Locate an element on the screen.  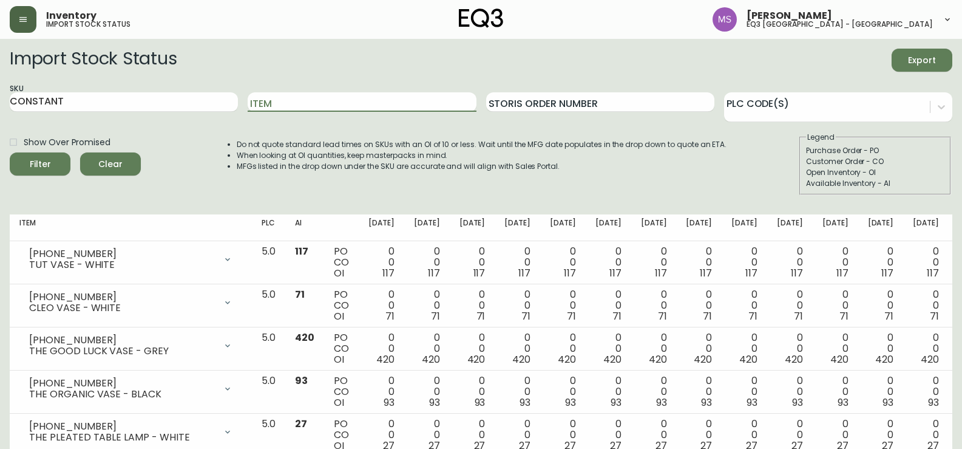
div: THE GOOD LUCK VASE - GREY is located at coordinates (122, 351).